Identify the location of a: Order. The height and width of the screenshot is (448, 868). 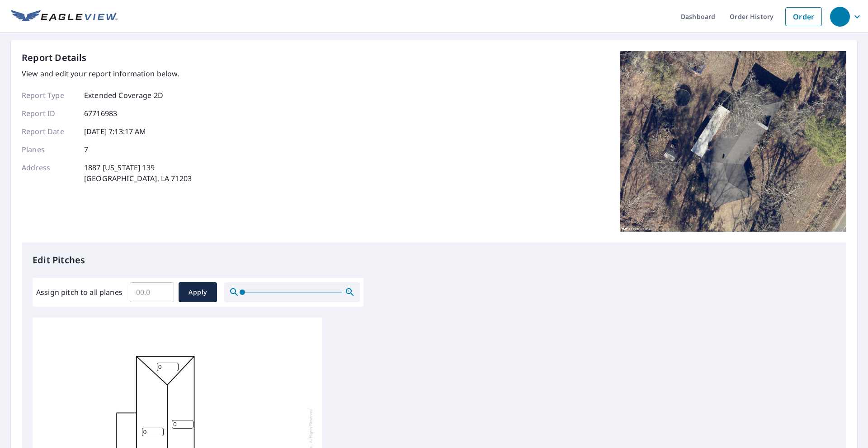
(803, 17).